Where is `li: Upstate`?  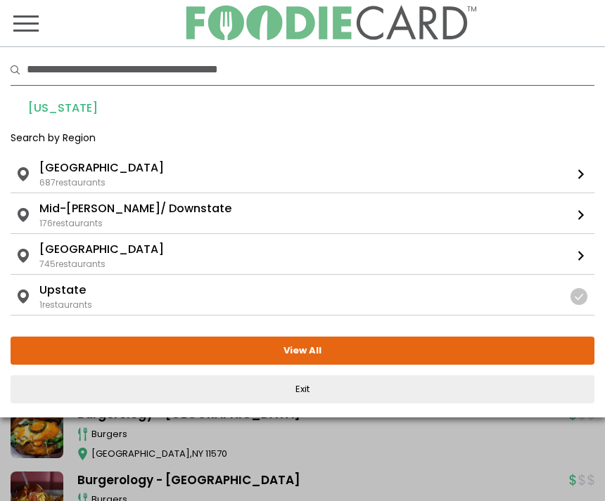 li: Upstate is located at coordinates (63, 290).